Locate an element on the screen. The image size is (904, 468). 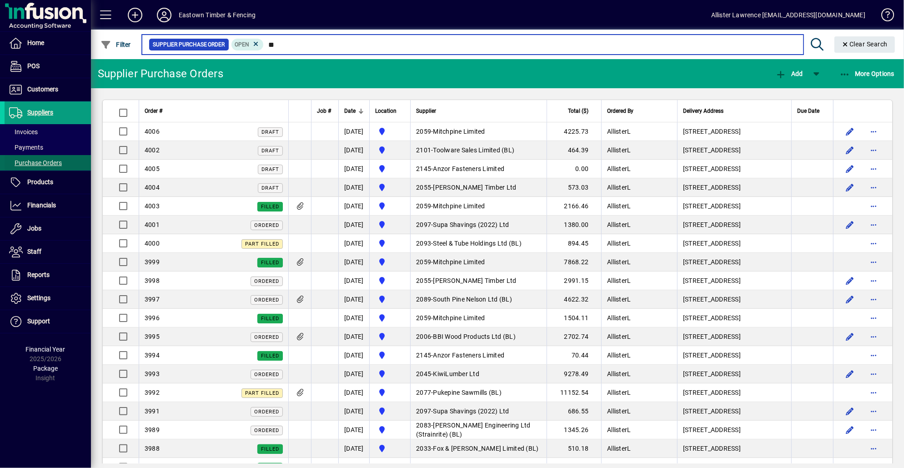
span: Package is located at coordinates (45, 368).